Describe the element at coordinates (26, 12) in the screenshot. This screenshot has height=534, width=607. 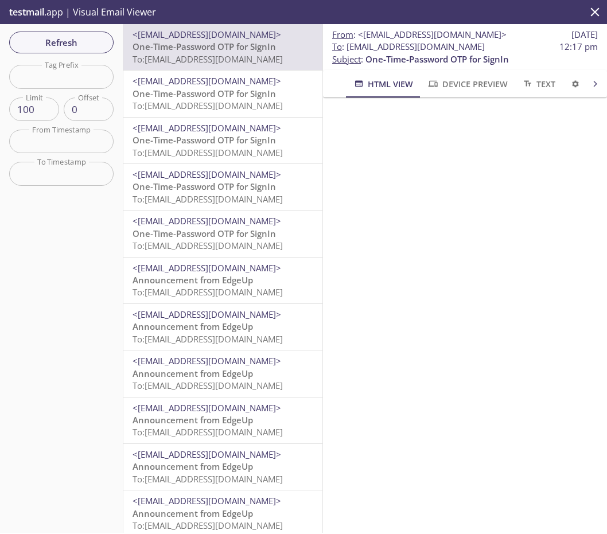
I see `span: testmail` at that location.